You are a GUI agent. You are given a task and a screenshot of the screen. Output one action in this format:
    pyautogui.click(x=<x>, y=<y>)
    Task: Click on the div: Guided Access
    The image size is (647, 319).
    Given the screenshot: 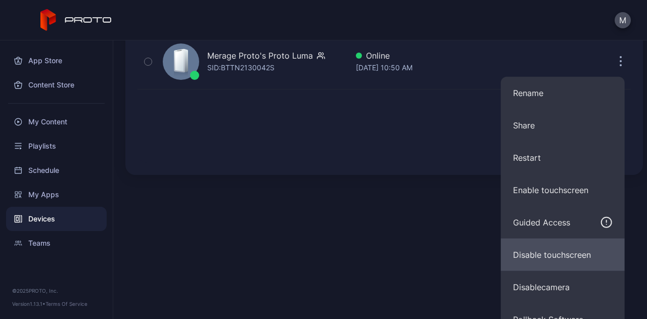 What is the action you would take?
    pyautogui.click(x=541, y=222)
    